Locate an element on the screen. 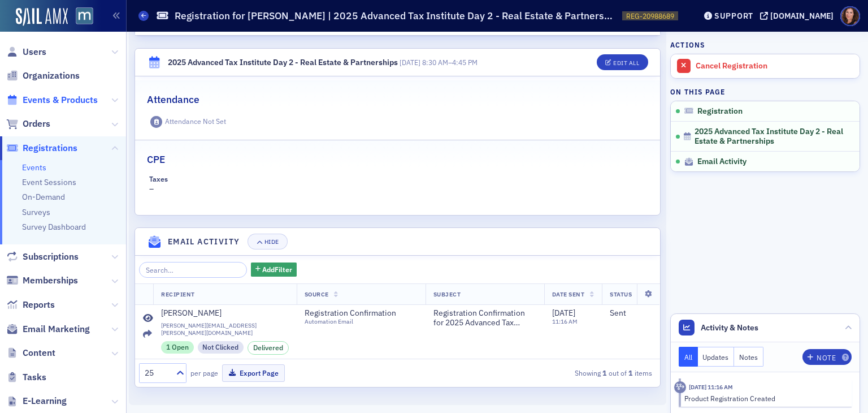 The image size is (868, 413). time: 11:16 AM is located at coordinates (564, 321).